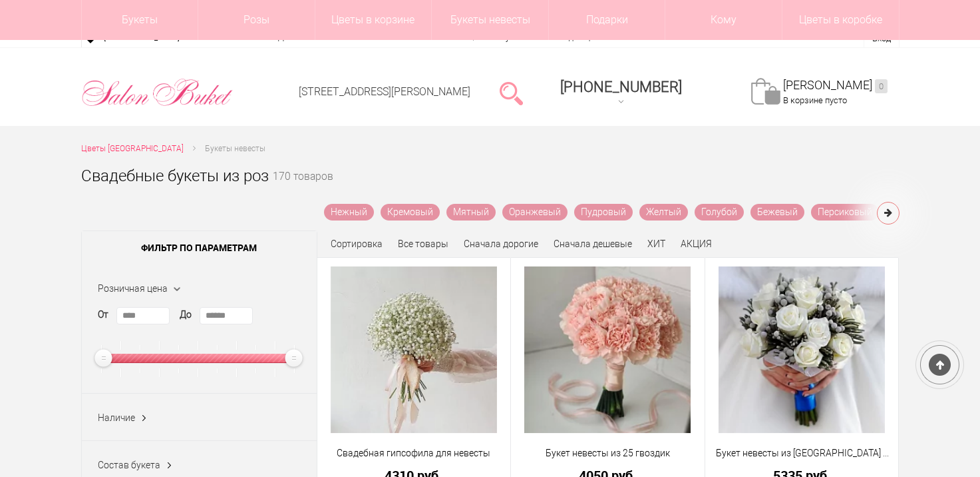 This screenshot has height=477, width=980. What do you see at coordinates (116, 417) in the screenshot?
I see `span: Наличие` at bounding box center [116, 417].